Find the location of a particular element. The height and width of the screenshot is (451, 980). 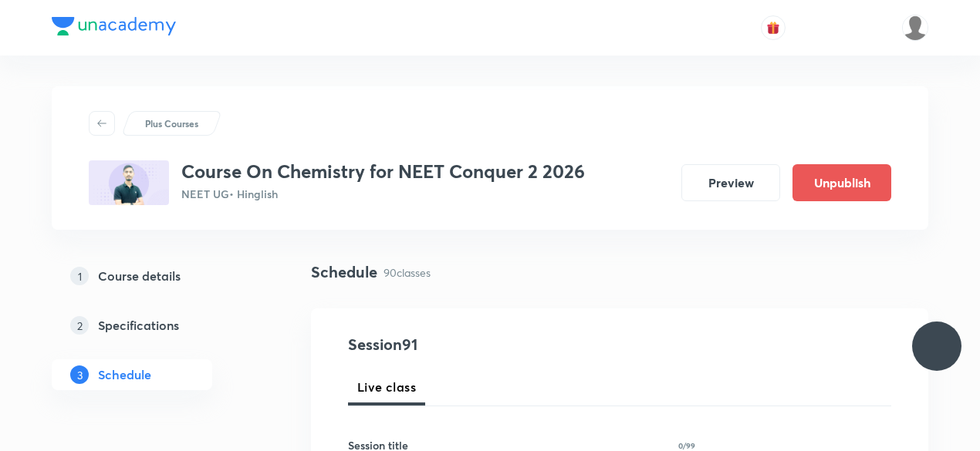

h5: Schedule is located at coordinates (124, 375).